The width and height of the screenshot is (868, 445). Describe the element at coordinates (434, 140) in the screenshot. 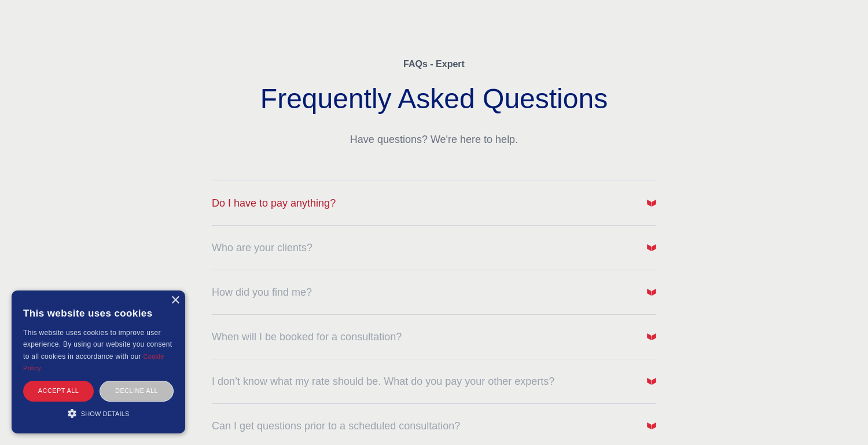

I see `p: Have questions? We're here to help.` at that location.